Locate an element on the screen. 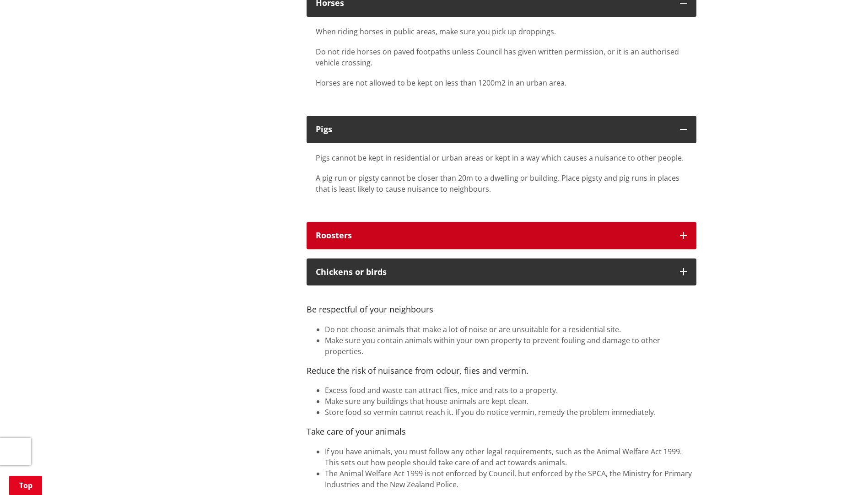 The image size is (868, 495). p: A pig run or pigsty cannot be closer than 20m to a dwelling or building. Place pigsty and pig run... is located at coordinates (502, 184).